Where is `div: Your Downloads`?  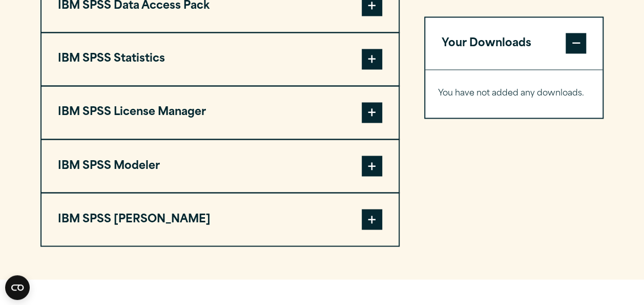 div: Your Downloads is located at coordinates (514, 94).